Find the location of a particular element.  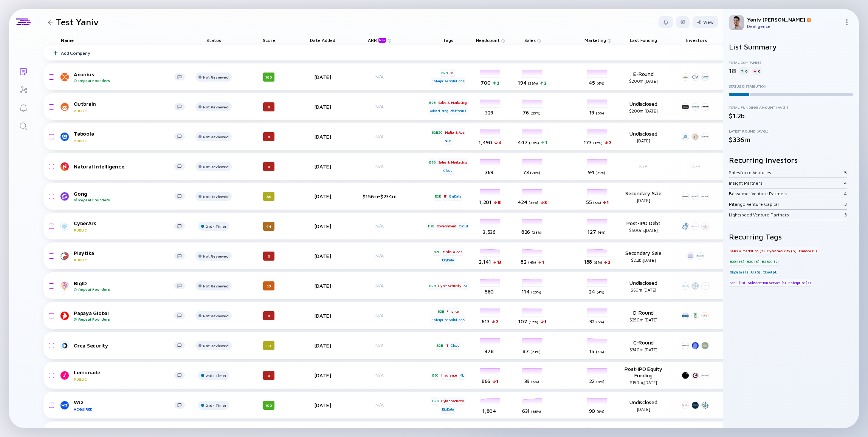

div: Undisclosed is located at coordinates (644, 405).